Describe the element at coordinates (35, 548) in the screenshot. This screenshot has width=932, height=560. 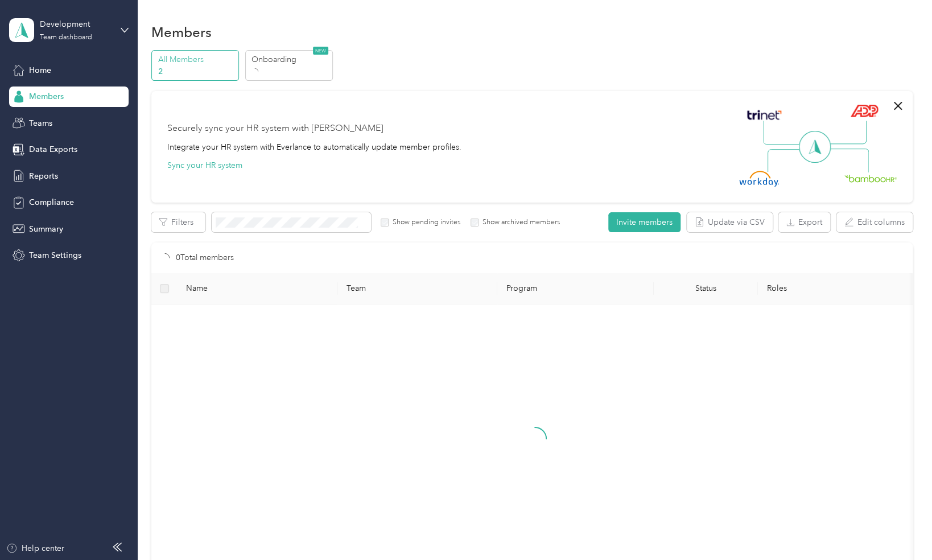
I see `div: Help center` at that location.